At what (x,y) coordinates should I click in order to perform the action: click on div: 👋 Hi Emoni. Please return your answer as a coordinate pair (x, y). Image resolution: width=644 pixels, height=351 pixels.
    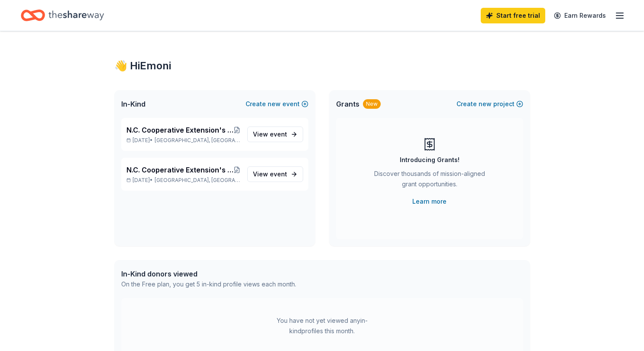
    Looking at the image, I should click on (323, 66).